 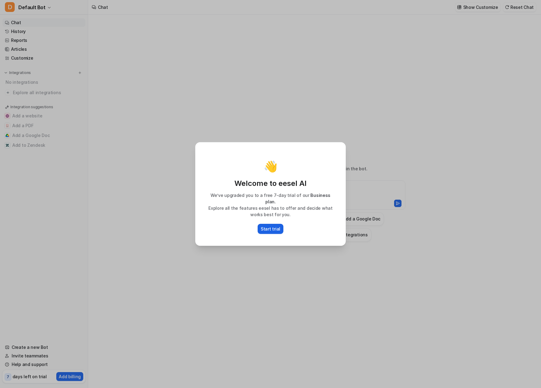 What do you see at coordinates (271, 229) in the screenshot?
I see `button: Start trial` at bounding box center [271, 229].